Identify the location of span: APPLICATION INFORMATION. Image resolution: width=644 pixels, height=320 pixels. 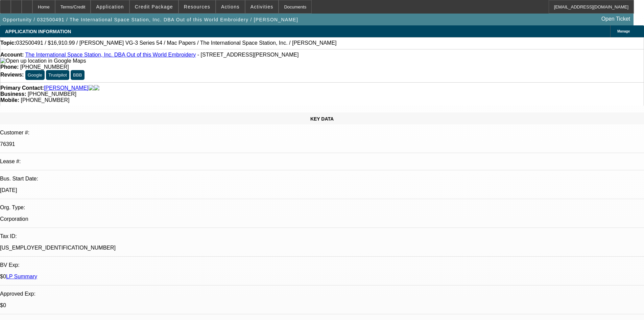
(38, 31).